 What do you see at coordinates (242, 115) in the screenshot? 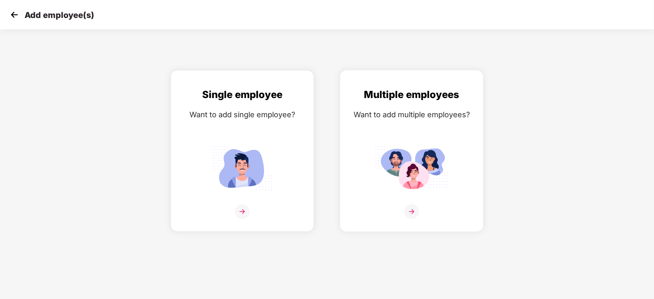
I see `div: Want to add single employee?` at bounding box center [242, 115].